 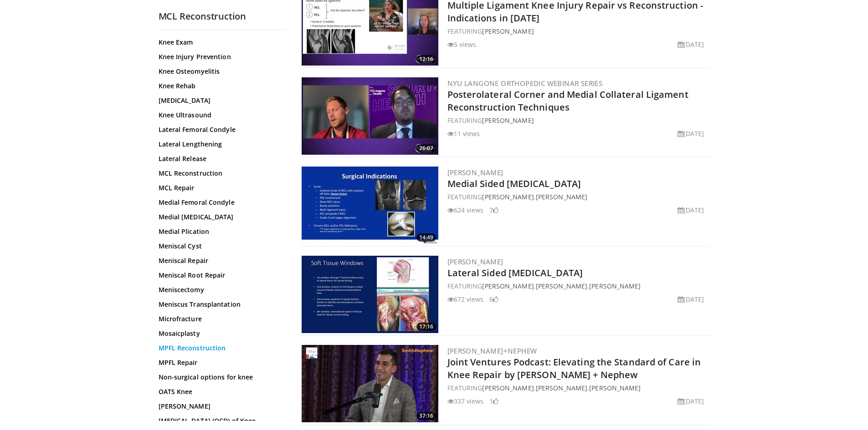 I want to click on a: Knee Rehab, so click(x=220, y=86).